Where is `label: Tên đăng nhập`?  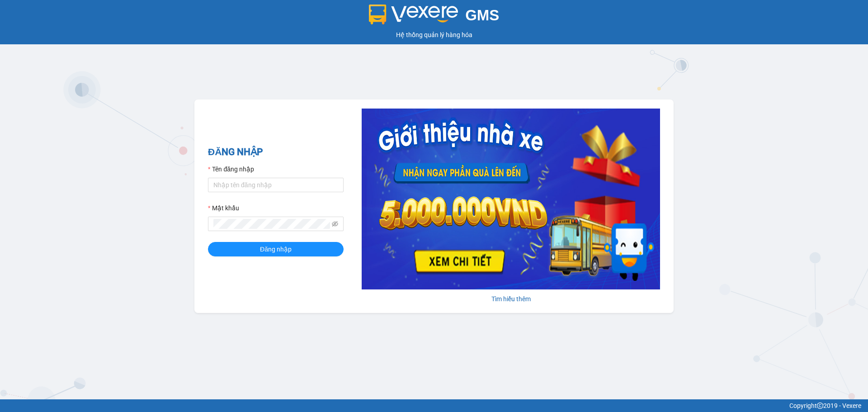 label: Tên đăng nhập is located at coordinates (231, 169).